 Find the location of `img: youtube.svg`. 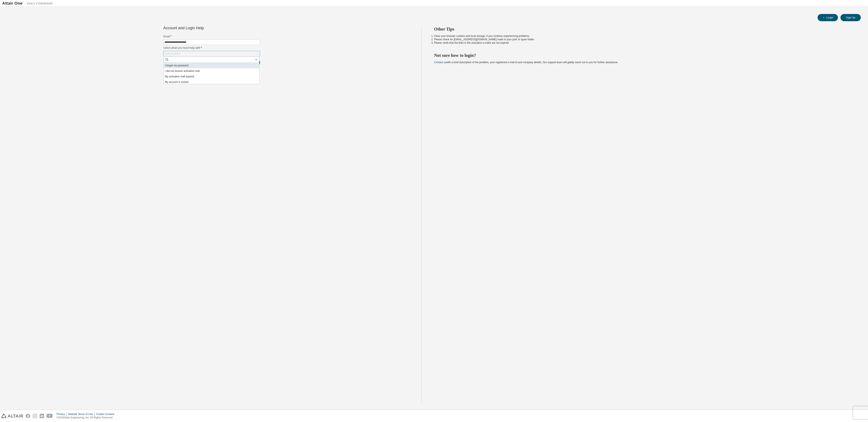

img: youtube.svg is located at coordinates (49, 416).